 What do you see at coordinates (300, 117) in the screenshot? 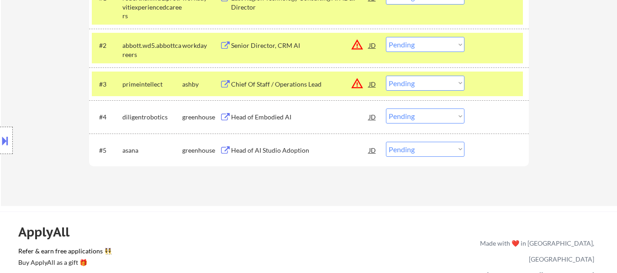
I see `div: Head of Embodied AI` at bounding box center [300, 117].